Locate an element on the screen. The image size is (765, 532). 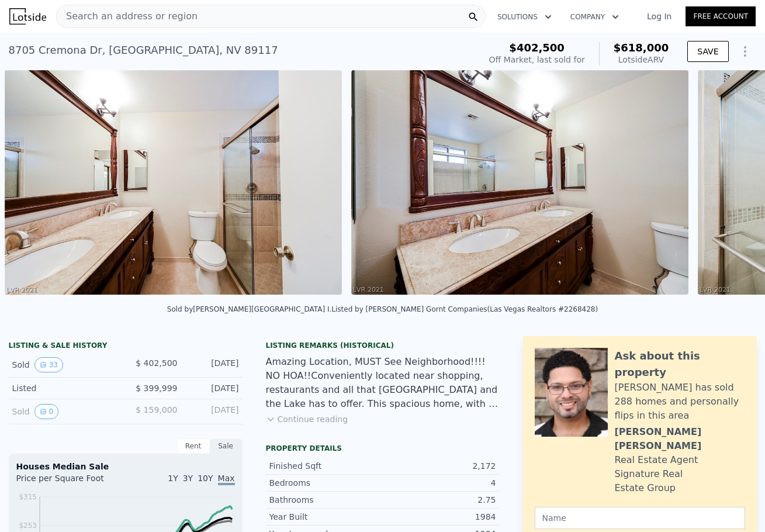
span: $402,500 is located at coordinates (536, 47).